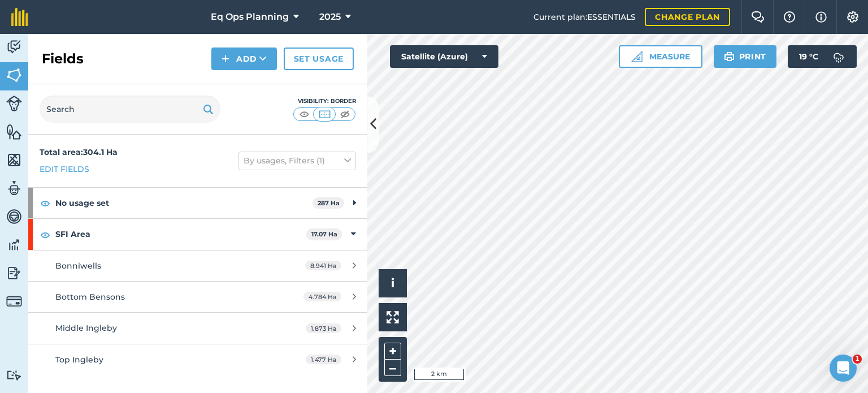  Describe the element at coordinates (198, 203) in the screenshot. I see `div: No usage set287 Ha` at that location.